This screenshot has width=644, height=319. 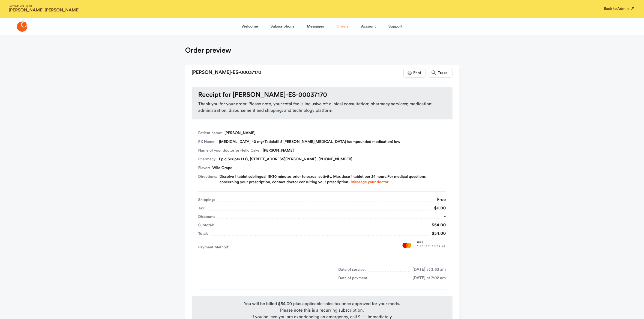 What do you see at coordinates (202, 208) in the screenshot?
I see `span: Tax:` at bounding box center [202, 208].